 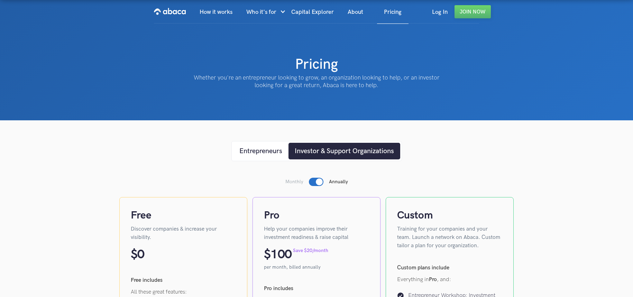 I want to click on img: Abaca logo, so click(x=170, y=11).